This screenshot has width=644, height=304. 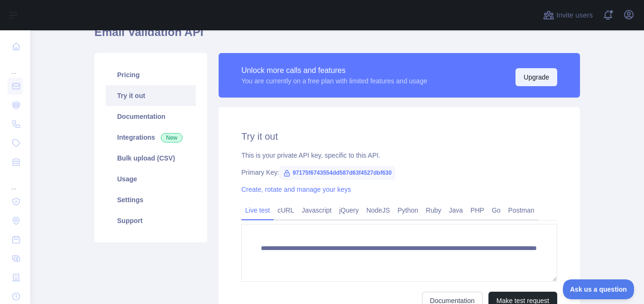 I want to click on a: Postman, so click(x=521, y=211).